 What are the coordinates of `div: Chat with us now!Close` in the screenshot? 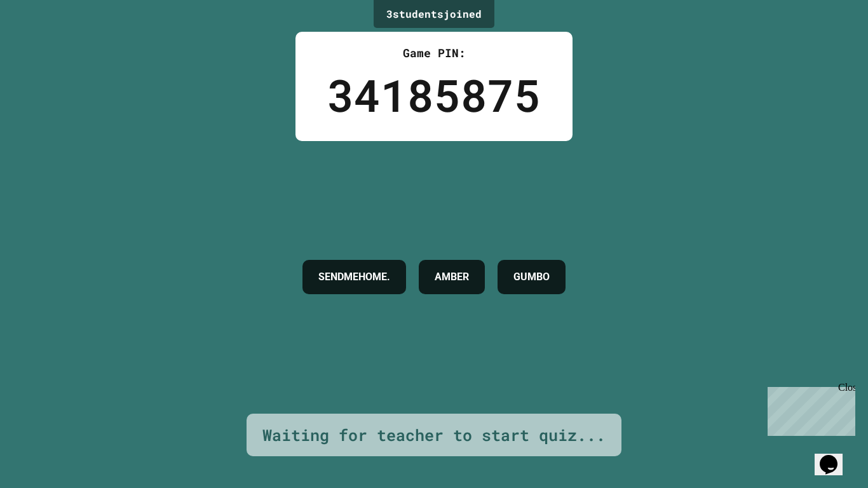 It's located at (47, 43).